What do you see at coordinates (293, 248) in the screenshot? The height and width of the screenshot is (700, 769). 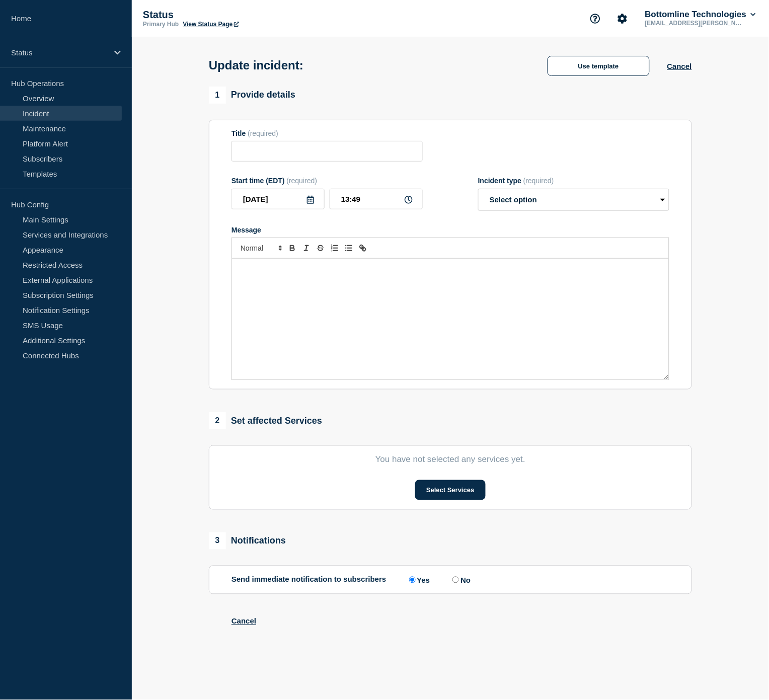 I see `button: Toggle bold text` at bounding box center [293, 248].